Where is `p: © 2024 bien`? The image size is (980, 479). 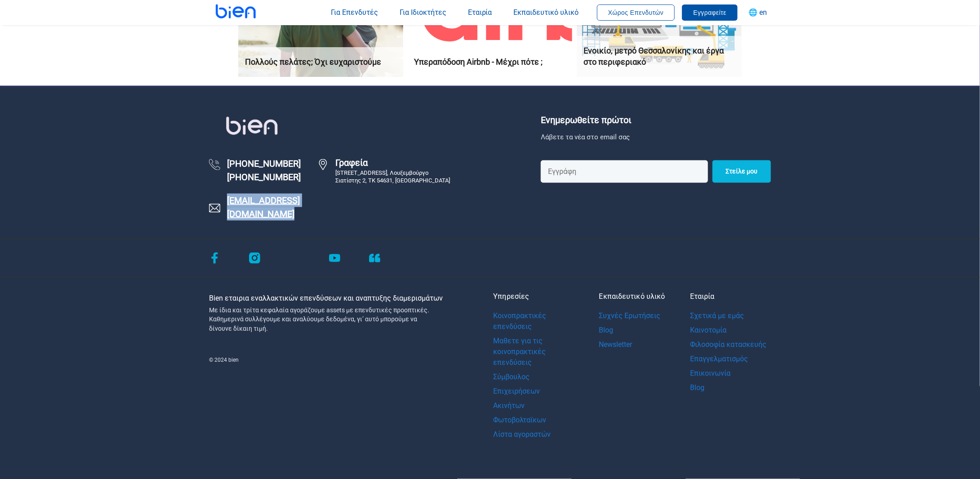 p: © 2024 bien is located at coordinates (348, 360).